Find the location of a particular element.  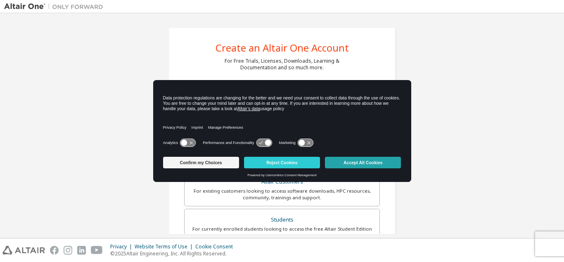

div: Cookie Consent is located at coordinates (216, 247).